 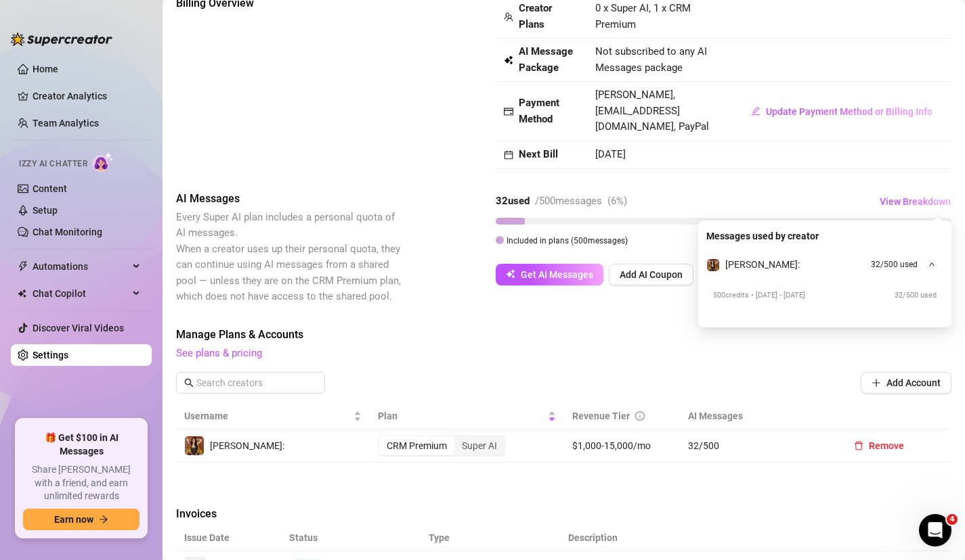 I want to click on span: edit, so click(x=756, y=111).